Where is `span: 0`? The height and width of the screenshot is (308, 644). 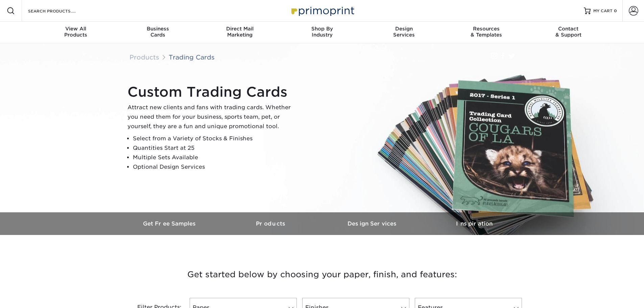
span: 0 is located at coordinates (615, 11).